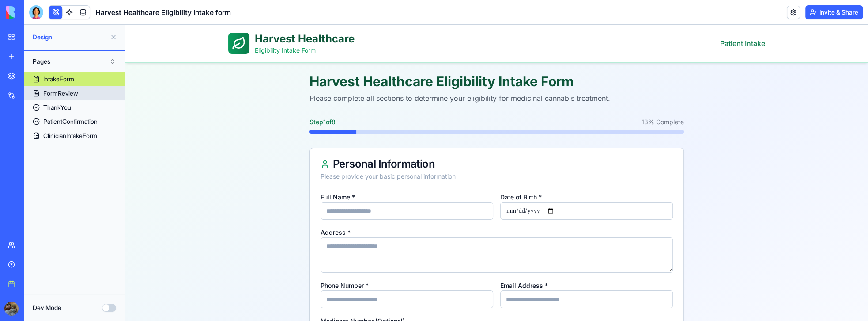 The height and width of the screenshot is (321, 868). What do you see at coordinates (74, 136) in the screenshot?
I see `a: ClinicianIntakeForm` at bounding box center [74, 136].